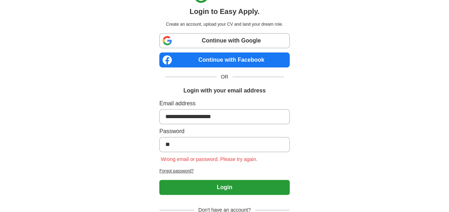 Image resolution: width=449 pixels, height=212 pixels. Describe the element at coordinates (224, 60) in the screenshot. I see `a: Continue with Facebook` at that location.